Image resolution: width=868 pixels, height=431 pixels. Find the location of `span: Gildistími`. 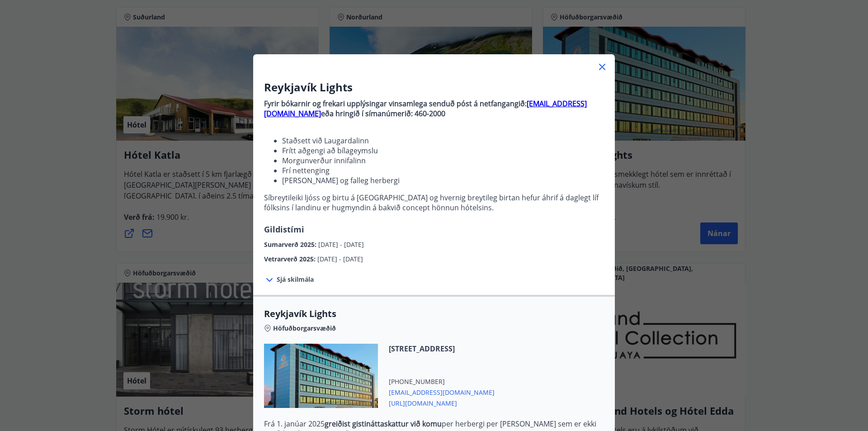

span: Gildistími is located at coordinates (284, 230).